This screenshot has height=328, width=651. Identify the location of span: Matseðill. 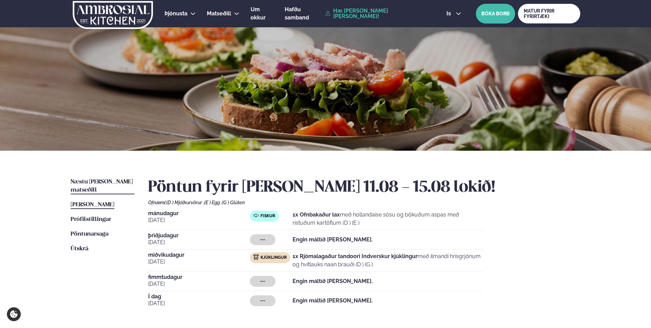
(219, 13).